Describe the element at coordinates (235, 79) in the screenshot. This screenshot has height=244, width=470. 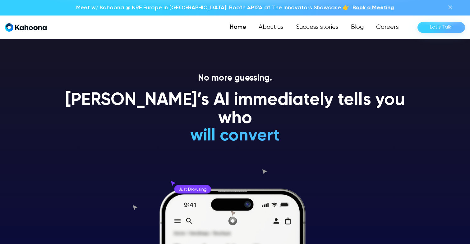
I see `p: No more guessing.` at that location.